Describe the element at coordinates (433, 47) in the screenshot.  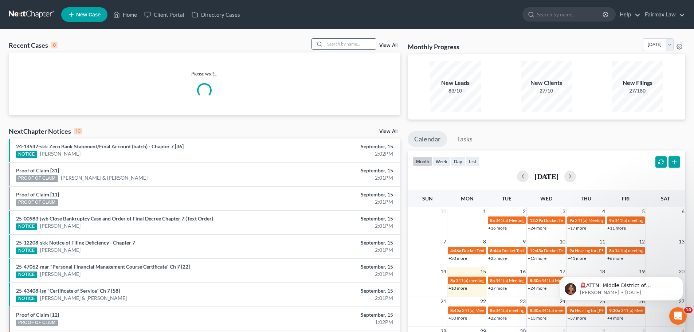
I see `h3: Monthly Progress` at that location.